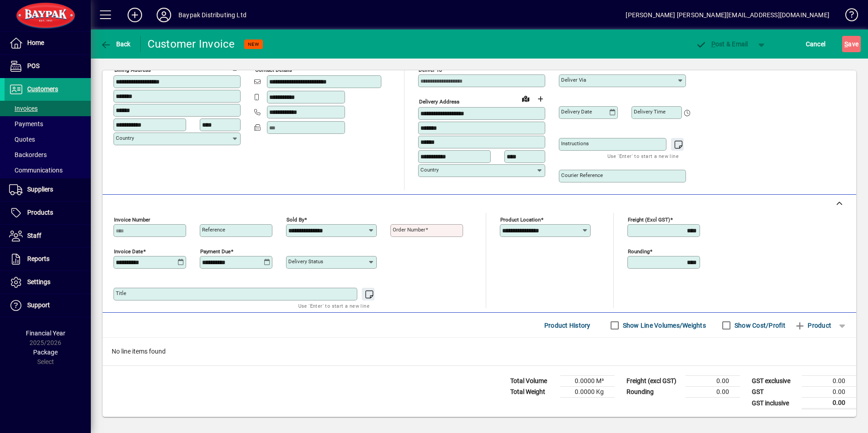 The image size is (868, 433). What do you see at coordinates (48, 306) in the screenshot?
I see `a: Support` at bounding box center [48, 306].